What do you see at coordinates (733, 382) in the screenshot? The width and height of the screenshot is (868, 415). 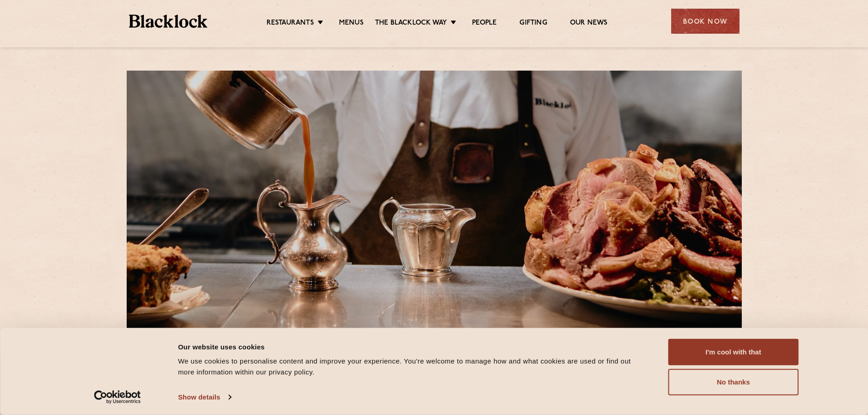 I see `button: No thanks` at bounding box center [733, 382].